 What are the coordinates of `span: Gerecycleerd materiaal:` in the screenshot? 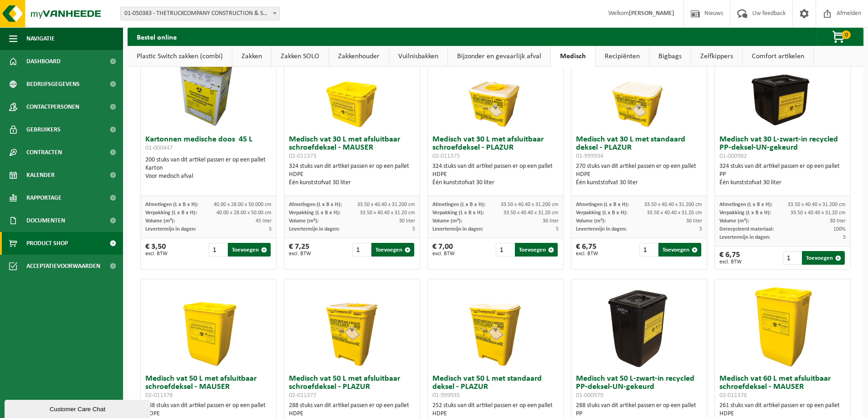 It's located at (746, 230).